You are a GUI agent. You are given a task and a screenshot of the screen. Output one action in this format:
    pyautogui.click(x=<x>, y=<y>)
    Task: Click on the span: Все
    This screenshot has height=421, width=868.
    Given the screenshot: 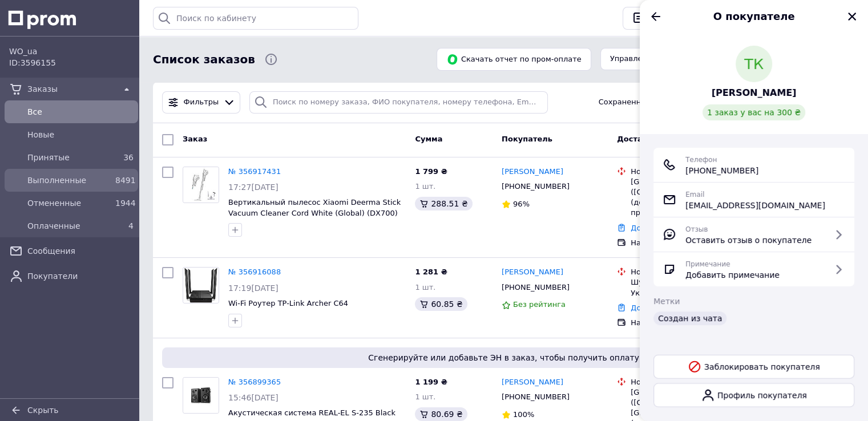 What is the action you would take?
    pyautogui.click(x=80, y=111)
    